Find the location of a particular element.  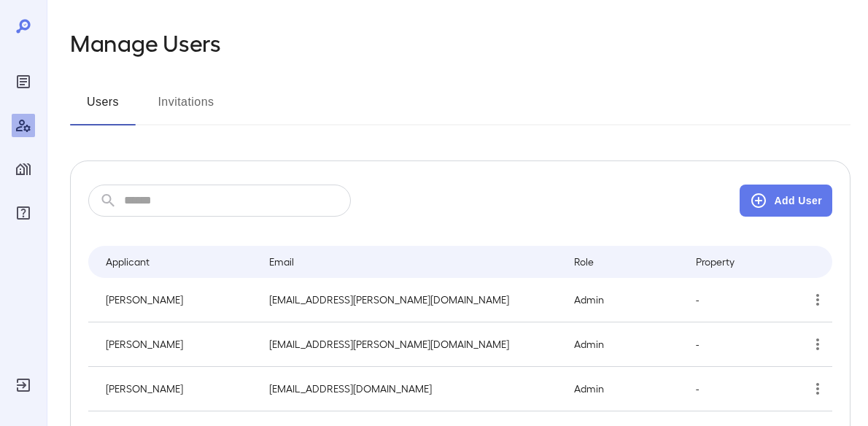

button: Invitations is located at coordinates (186, 108).